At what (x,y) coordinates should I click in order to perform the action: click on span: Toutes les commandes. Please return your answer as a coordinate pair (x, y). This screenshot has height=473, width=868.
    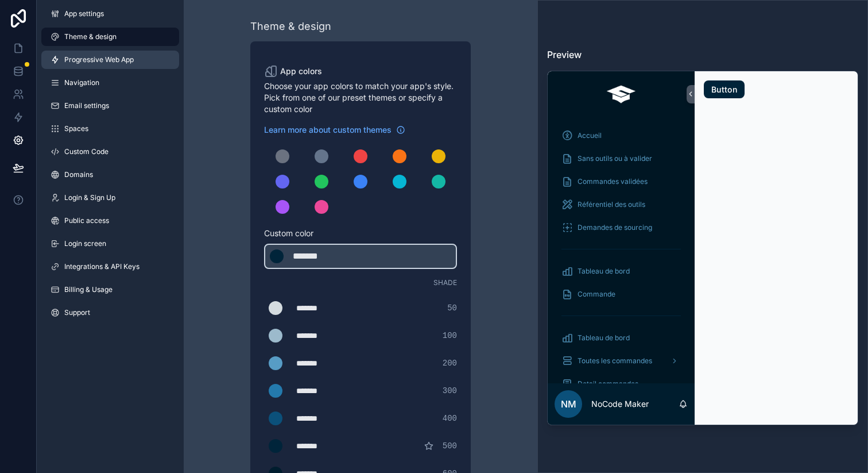
    Looking at the image, I should click on (615, 361).